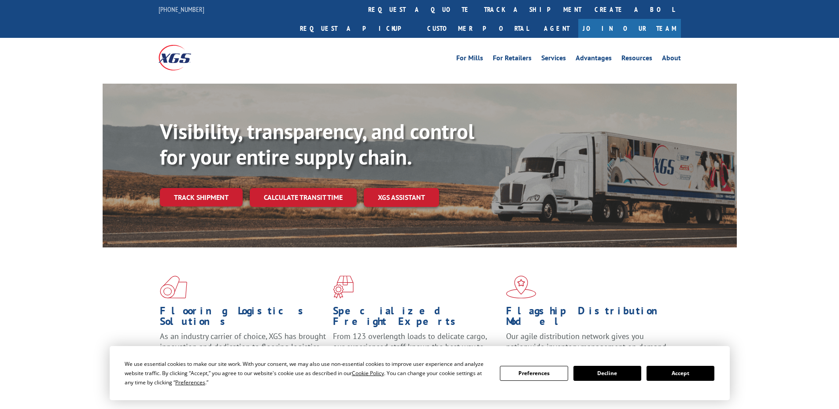  What do you see at coordinates (190, 382) in the screenshot?
I see `span: Preferences` at bounding box center [190, 382].